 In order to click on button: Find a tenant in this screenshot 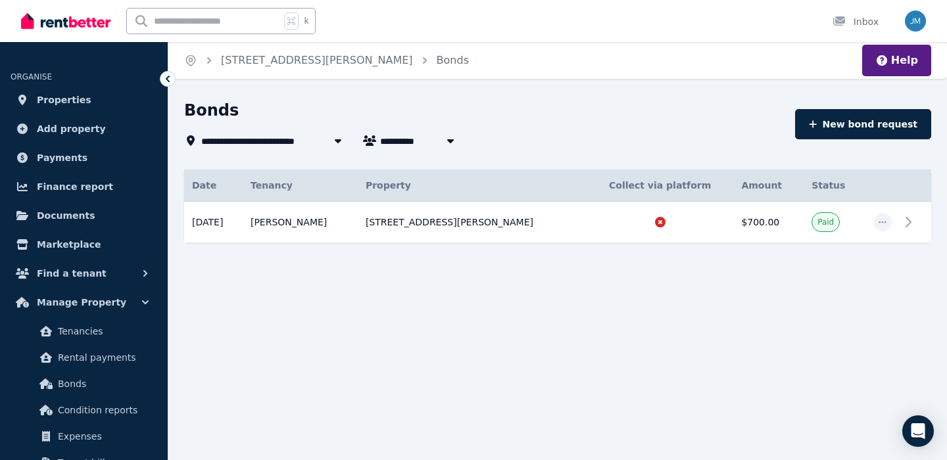, I will do `click(84, 274)`.